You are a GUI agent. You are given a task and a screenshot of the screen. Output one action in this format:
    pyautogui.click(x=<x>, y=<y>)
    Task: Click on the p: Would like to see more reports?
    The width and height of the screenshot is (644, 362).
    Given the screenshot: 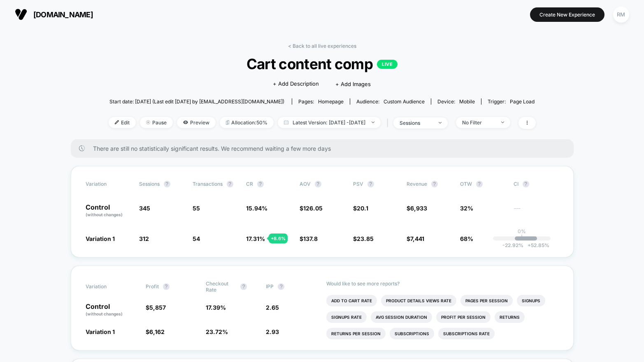 What is the action you would take?
    pyautogui.click(x=442, y=283)
    